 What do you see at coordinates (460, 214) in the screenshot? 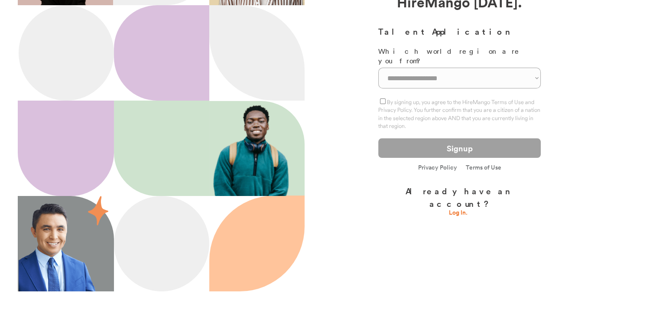
I see `a: Log In.` at bounding box center [460, 214].